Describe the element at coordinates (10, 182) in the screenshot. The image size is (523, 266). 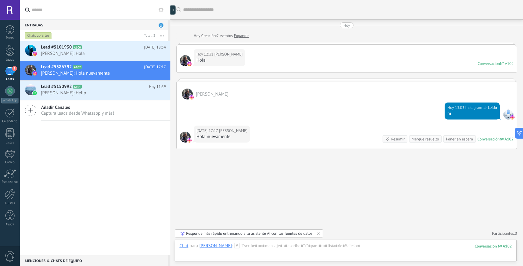
I see `div: Estadísticas` at that location.